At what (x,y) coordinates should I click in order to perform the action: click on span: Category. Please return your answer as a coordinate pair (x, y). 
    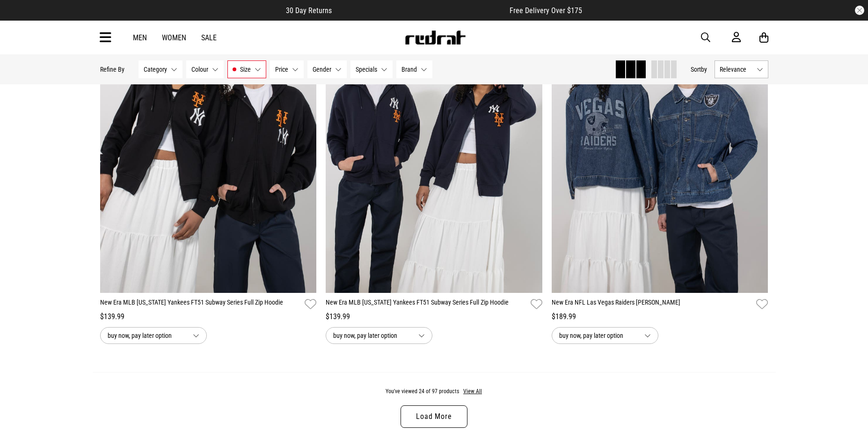
    Looking at the image, I should click on (155, 70).